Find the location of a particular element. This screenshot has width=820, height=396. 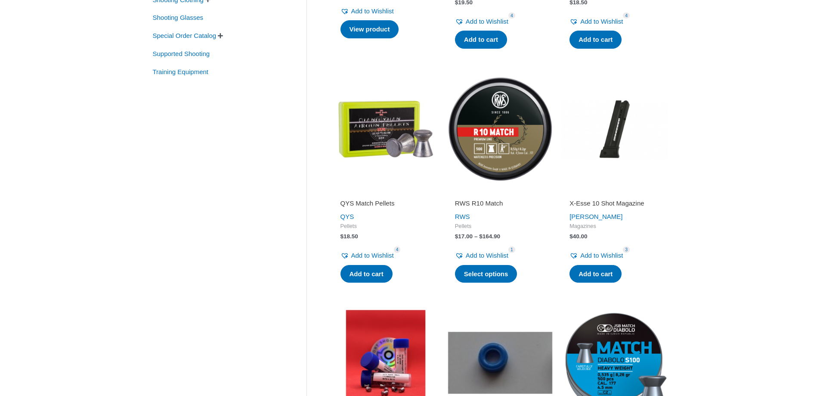

a: Add to cart: “QYS Match Pellets” is located at coordinates (366, 274).